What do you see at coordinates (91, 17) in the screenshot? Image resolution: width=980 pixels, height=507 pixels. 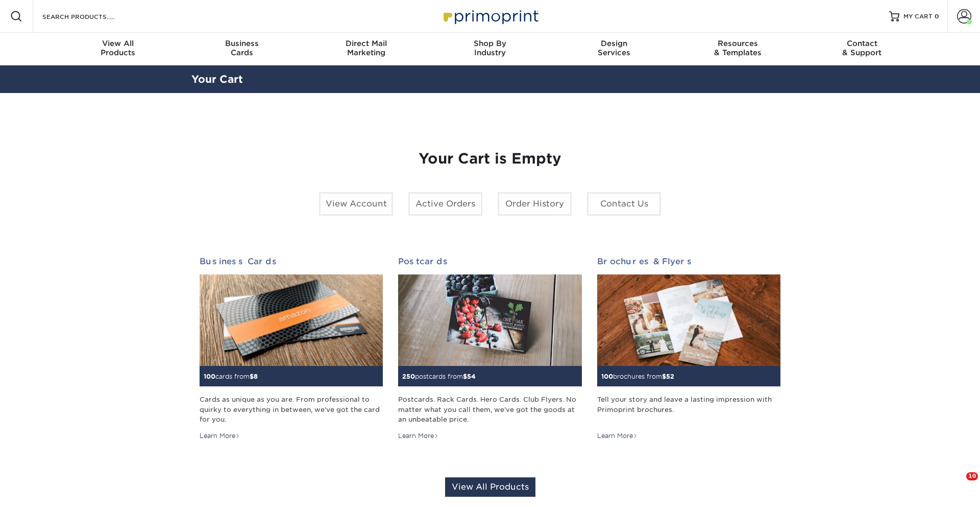 I see `input: SEARCH PRODUCTS.....` at bounding box center [91, 17].